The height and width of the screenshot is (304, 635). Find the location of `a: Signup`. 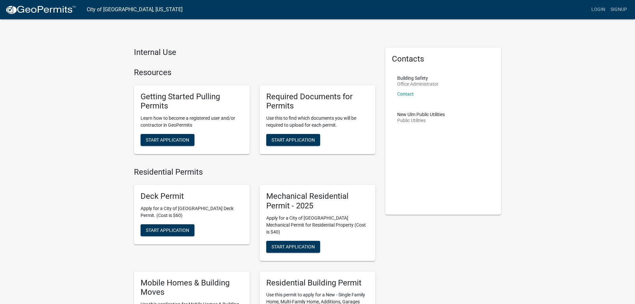

a: Signup is located at coordinates (619, 10).